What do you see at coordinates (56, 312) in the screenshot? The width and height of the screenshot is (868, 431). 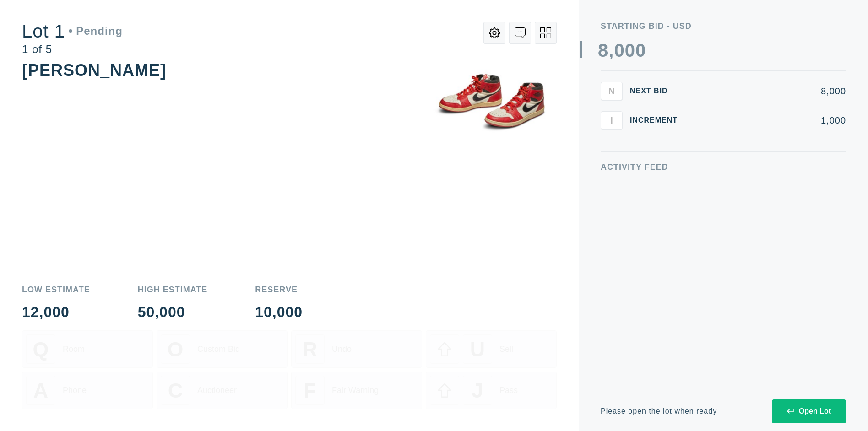 I see `div: 12,000` at bounding box center [56, 312].